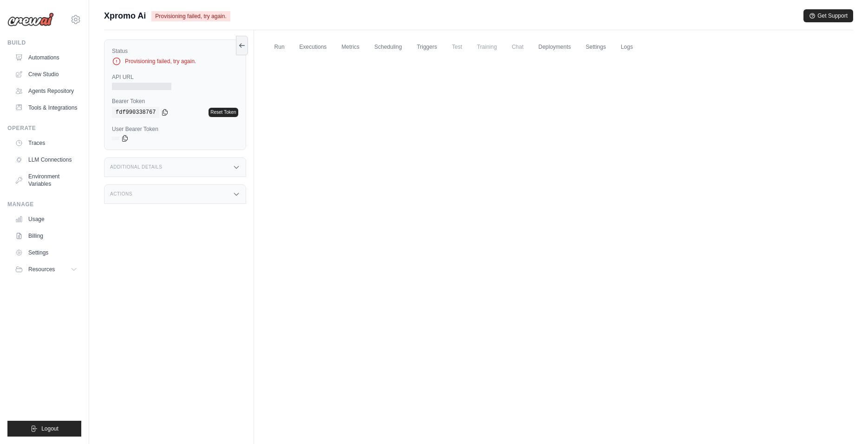  What do you see at coordinates (44, 43) in the screenshot?
I see `div: Build` at bounding box center [44, 43].